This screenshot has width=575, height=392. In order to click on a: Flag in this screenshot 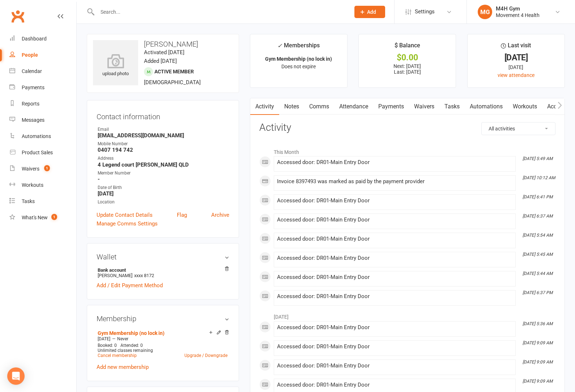, I will do `click(182, 215)`.